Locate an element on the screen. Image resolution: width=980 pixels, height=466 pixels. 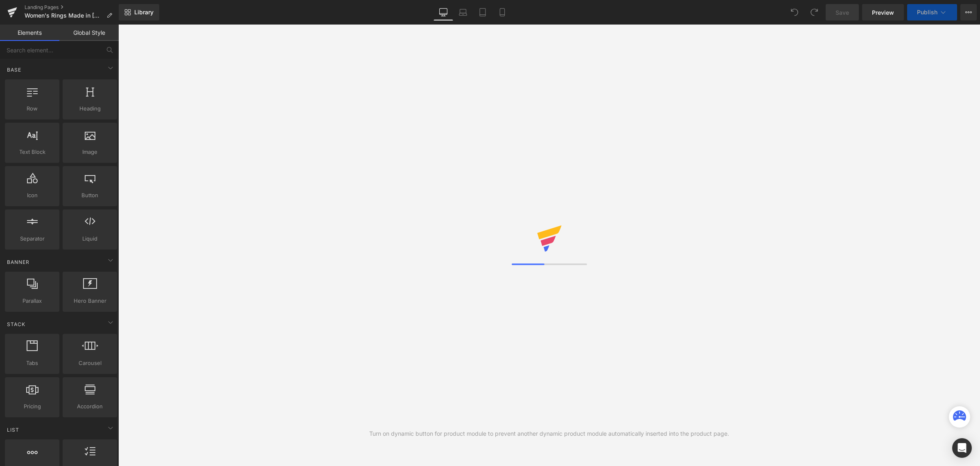
button: Redo is located at coordinates (814, 12).